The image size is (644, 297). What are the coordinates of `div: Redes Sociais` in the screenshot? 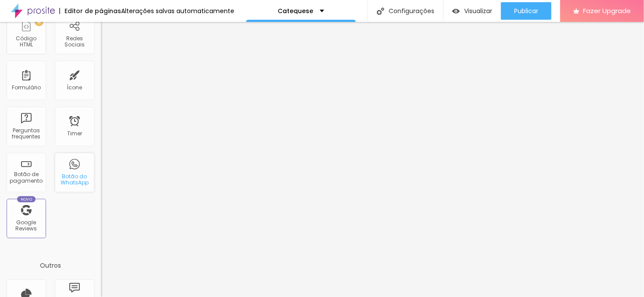 It's located at (74, 42).